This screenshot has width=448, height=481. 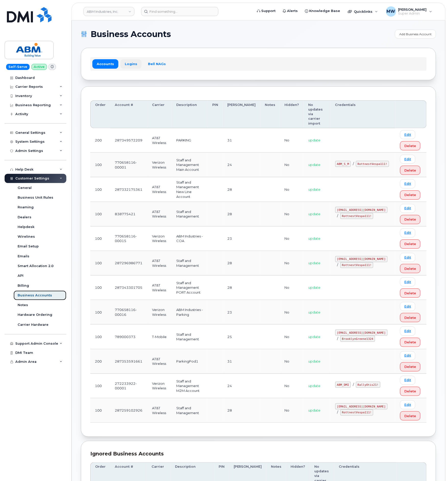 I want to click on td: ABM Industries - Parking, so click(x=190, y=312).